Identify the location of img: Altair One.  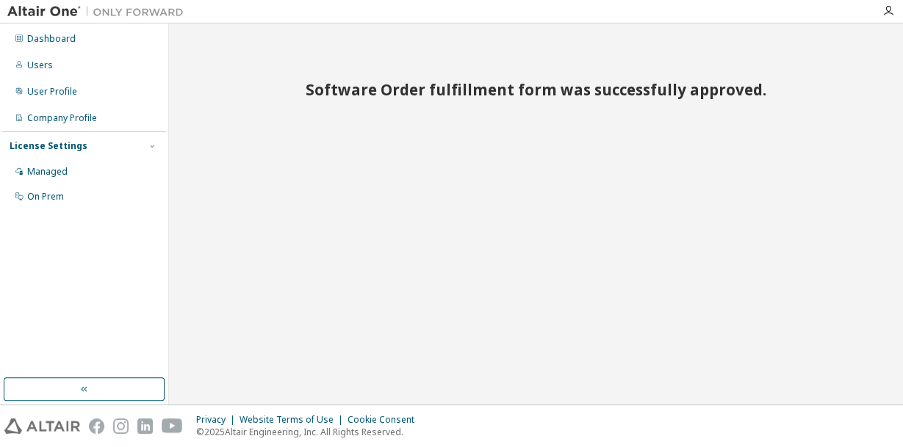
(99, 12).